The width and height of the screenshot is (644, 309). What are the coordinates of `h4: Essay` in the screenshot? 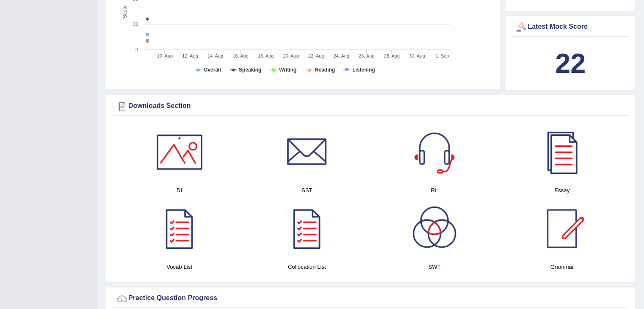 It's located at (562, 190).